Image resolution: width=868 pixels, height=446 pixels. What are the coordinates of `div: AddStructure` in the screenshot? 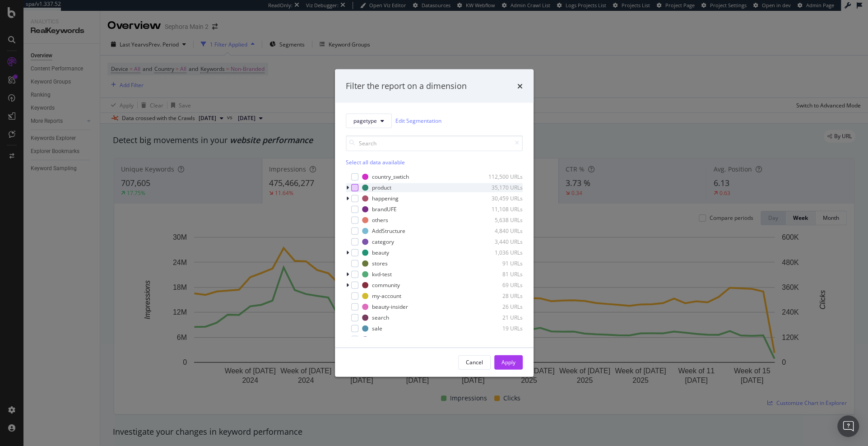 It's located at (388, 230).